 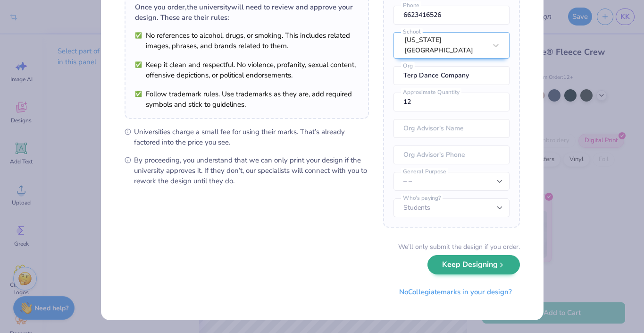 I want to click on button: NoCollegiatemarks in your design?, so click(x=455, y=292).